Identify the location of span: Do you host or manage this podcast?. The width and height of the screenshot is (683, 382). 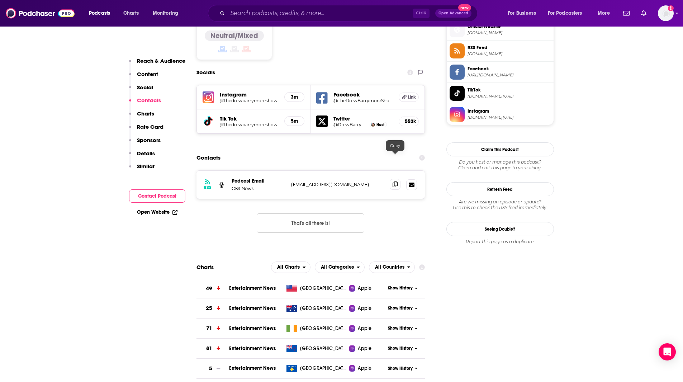
(500, 162).